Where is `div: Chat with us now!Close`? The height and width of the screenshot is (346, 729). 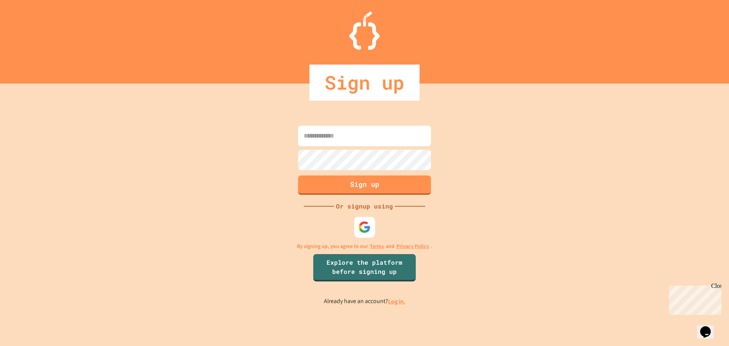 div: Chat with us now!Close is located at coordinates (28, 25).